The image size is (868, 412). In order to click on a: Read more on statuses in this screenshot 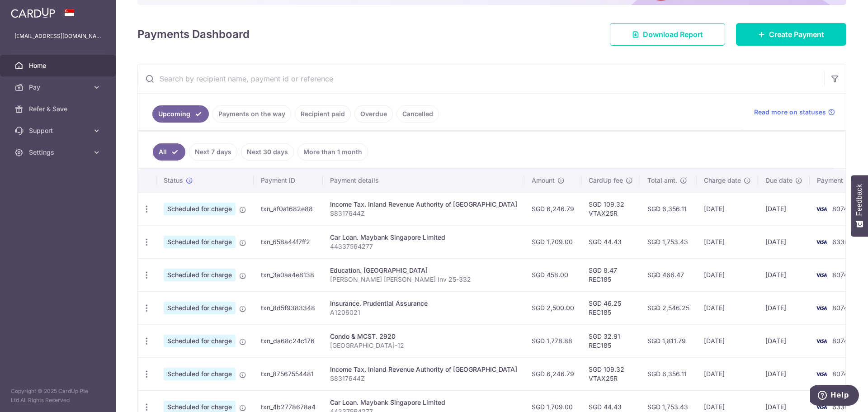, I will do `click(794, 112)`.